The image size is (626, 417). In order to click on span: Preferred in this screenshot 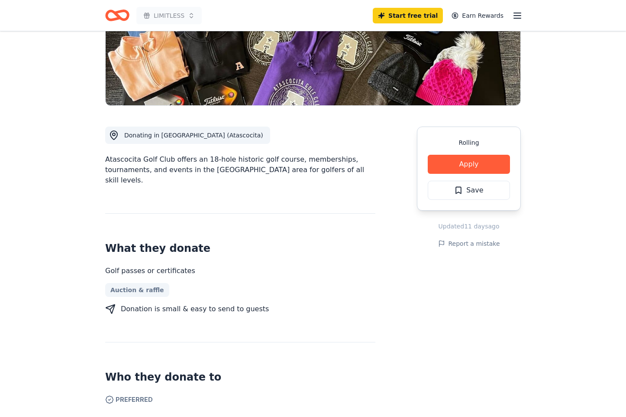, I will do `click(240, 399)`.